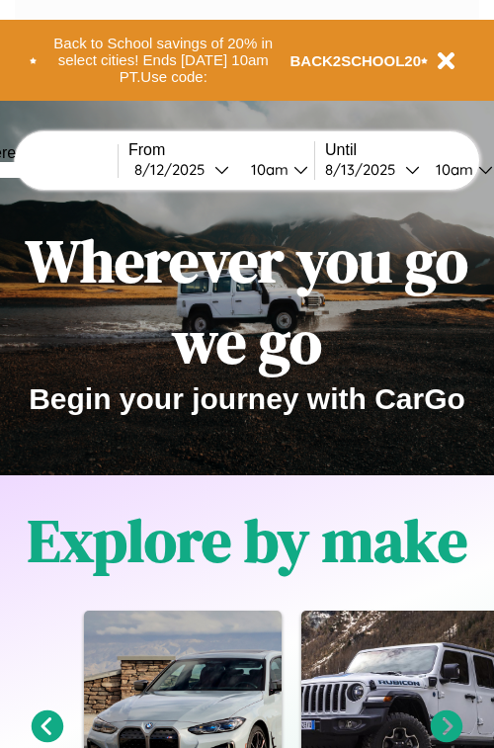 This screenshot has width=494, height=748. What do you see at coordinates (221, 150) in the screenshot?
I see `label: From` at bounding box center [221, 150].